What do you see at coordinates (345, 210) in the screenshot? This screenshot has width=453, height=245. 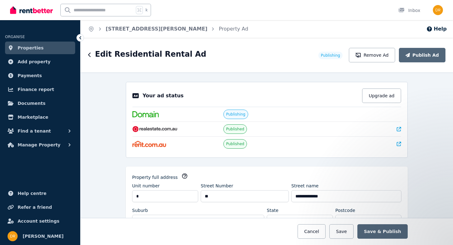 I see `label: Postcode` at bounding box center [345, 210].